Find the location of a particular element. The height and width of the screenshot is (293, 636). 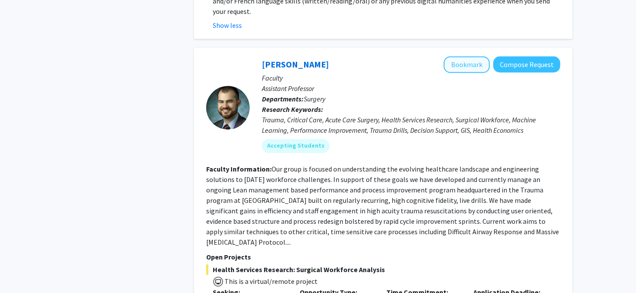

button: Add Alistair Kent to Bookmarks is located at coordinates (467, 65).